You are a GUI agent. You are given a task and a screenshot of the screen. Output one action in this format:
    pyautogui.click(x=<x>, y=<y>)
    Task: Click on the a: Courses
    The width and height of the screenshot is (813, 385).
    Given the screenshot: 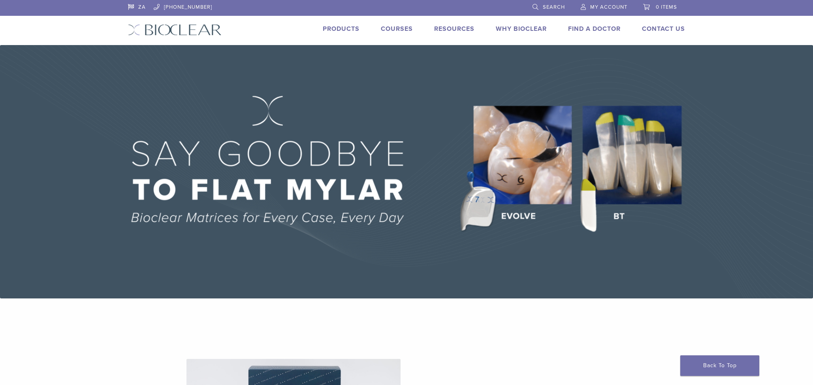 What is the action you would take?
    pyautogui.click(x=397, y=29)
    